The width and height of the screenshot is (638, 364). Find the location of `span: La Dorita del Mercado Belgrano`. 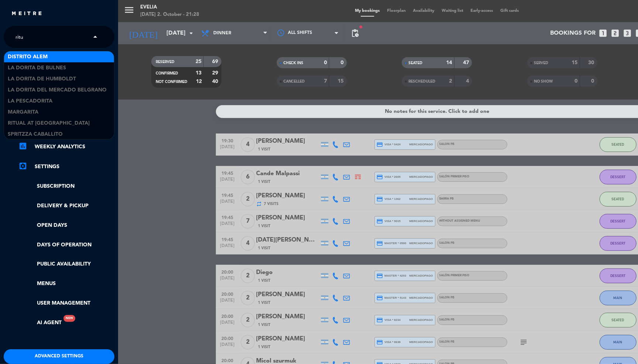

span: La Dorita del Mercado Belgrano is located at coordinates (57, 90).